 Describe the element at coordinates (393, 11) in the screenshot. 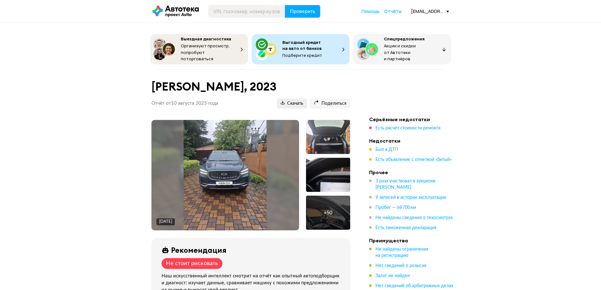

I see `span: Отчёты` at that location.